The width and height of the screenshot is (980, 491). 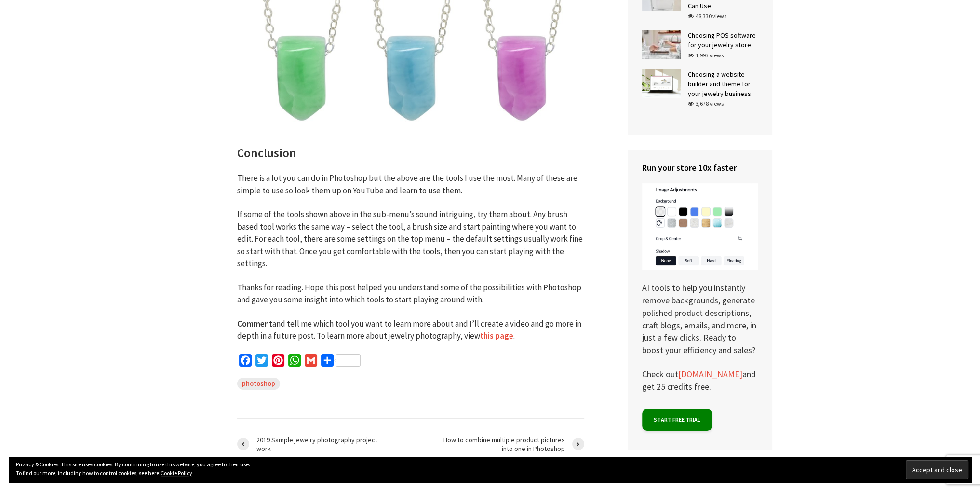 What do you see at coordinates (700, 270) in the screenshot?
I see `p: AI tools to help you instantly remove backgrounds, generate polished product descriptions, craft ...` at bounding box center [700, 270].